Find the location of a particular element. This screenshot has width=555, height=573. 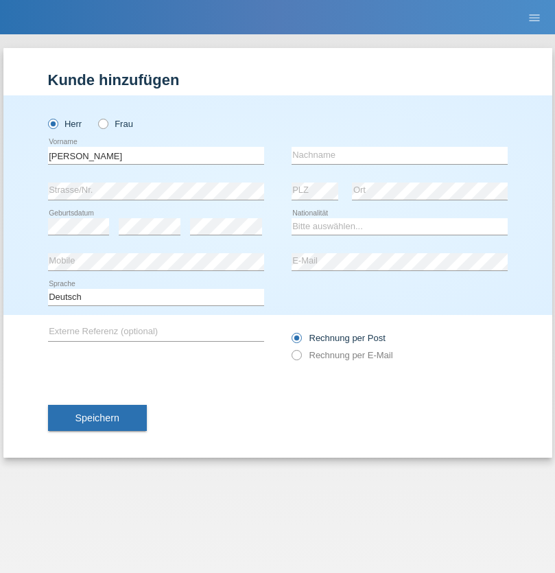

label: Rechnung per E-Mail is located at coordinates (342, 355).